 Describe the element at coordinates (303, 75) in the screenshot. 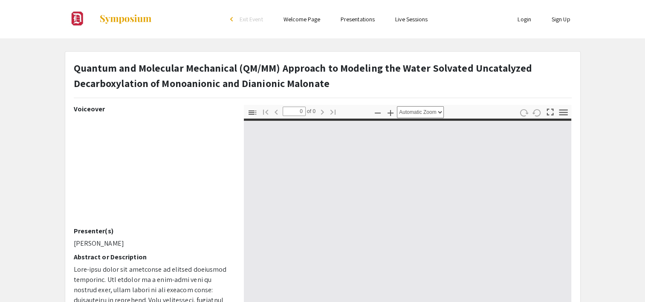

I see `strong: Quantum and Molecular Mechanical (QM/MM) Approach to Modeling the Water Solvated Uncatalyzed Deca...` at that location.